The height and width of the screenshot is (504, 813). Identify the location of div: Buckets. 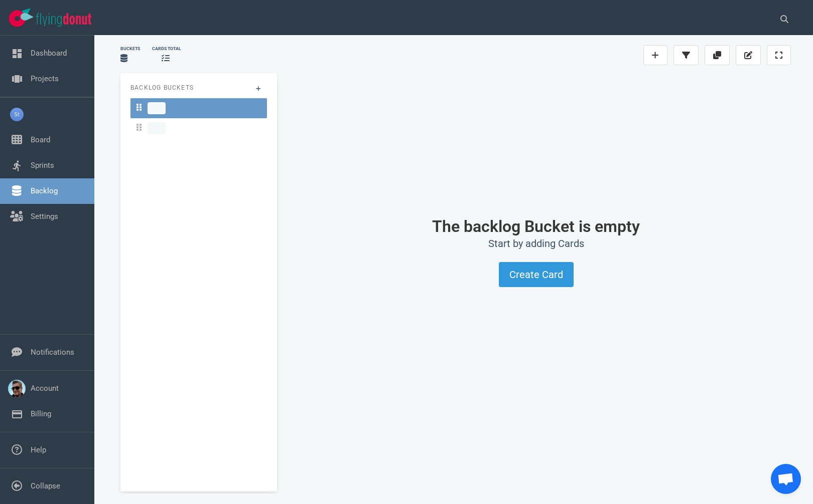
(130, 48).